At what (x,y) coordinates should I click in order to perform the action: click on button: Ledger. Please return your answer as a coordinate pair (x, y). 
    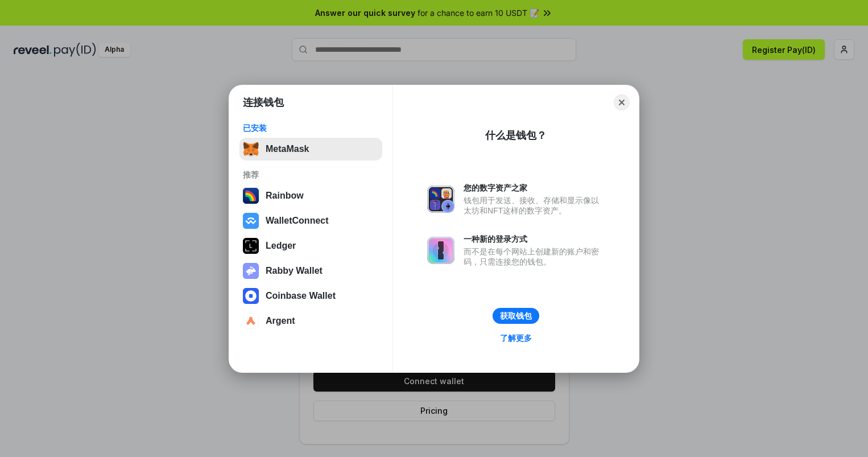
    Looking at the image, I should click on (310, 246).